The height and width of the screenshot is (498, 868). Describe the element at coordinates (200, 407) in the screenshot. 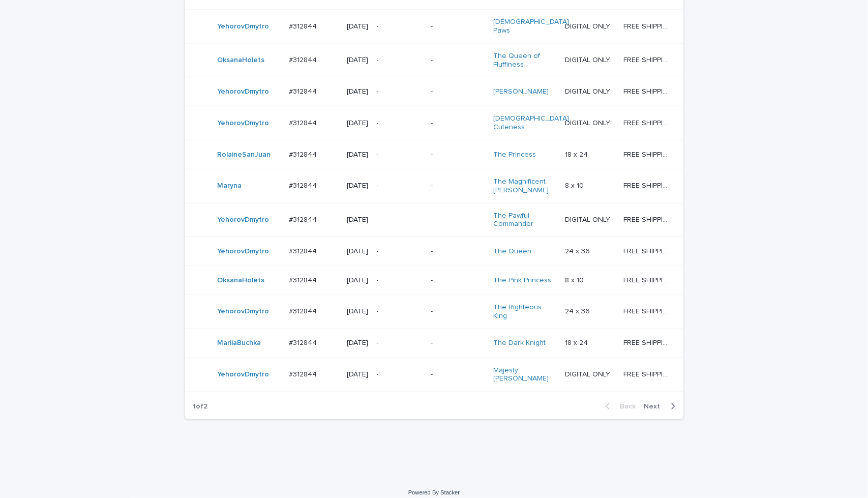

I see `p: 1 of 2` at that location.